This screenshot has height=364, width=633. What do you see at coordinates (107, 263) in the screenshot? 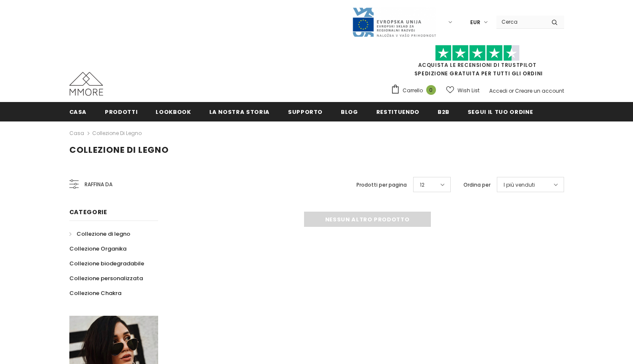
I see `span: Collezione biodegradabile` at bounding box center [107, 263].